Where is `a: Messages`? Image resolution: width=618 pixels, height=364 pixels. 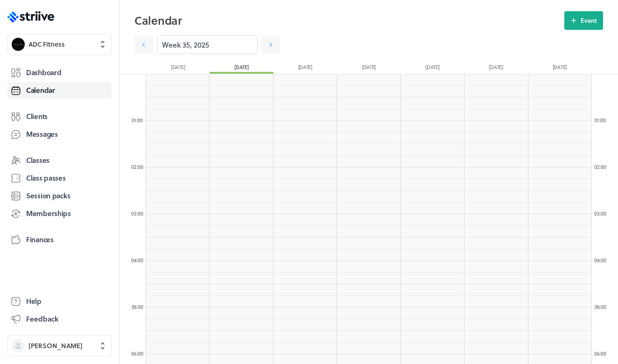
a: Messages is located at coordinates (59, 135).